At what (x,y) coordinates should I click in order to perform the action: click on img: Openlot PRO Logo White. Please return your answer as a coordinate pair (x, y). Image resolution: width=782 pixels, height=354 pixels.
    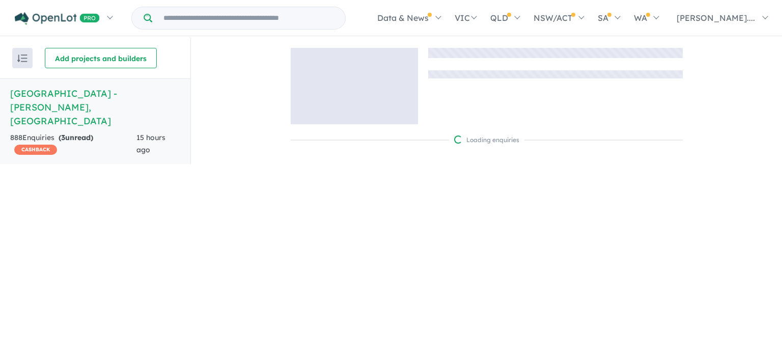
    Looking at the image, I should click on (57, 18).